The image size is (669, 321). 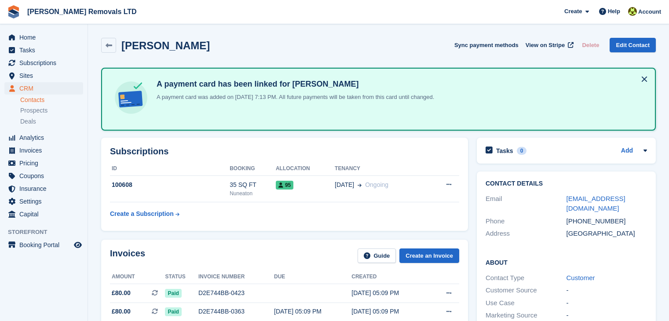 I want to click on span: Analytics, so click(x=46, y=138).